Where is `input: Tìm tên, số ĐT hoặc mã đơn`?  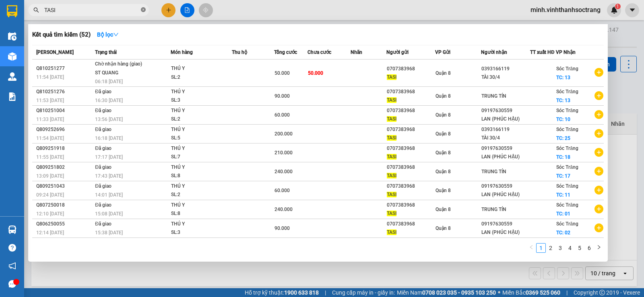
input: Tìm tên, số ĐT hoặc mã đơn is located at coordinates (91, 10).